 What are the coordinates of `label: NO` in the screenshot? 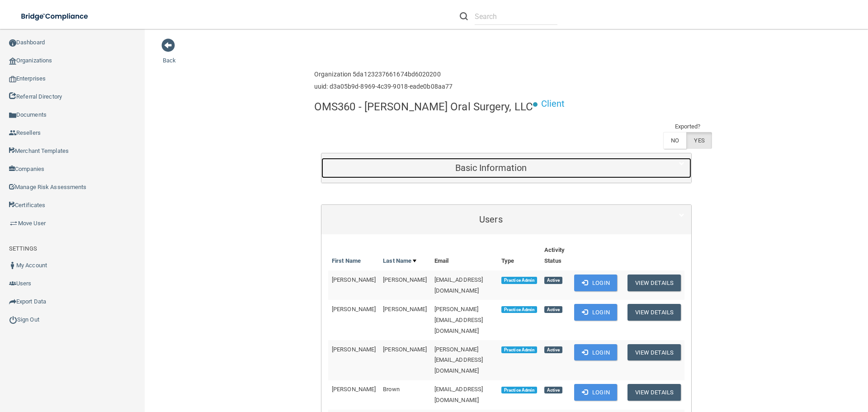 It's located at (674, 140).